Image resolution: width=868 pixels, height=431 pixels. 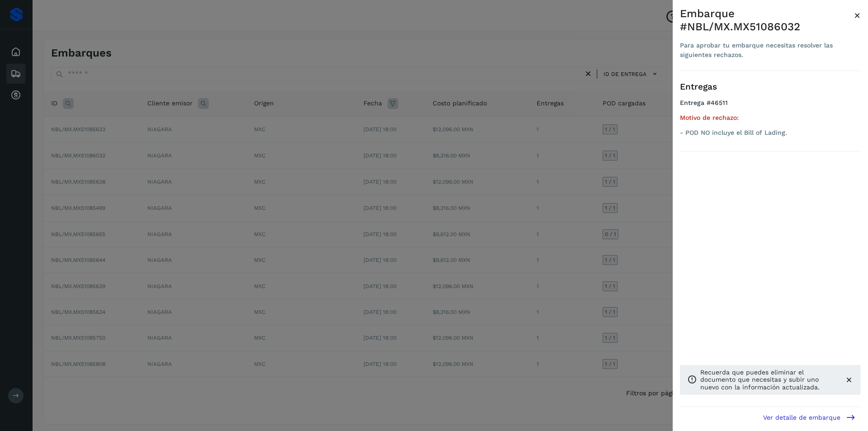 I want to click on p: Recuerda que puedes eliminar el documento que necesitas y subir uno nuevo con la información actu..., so click(x=769, y=380).